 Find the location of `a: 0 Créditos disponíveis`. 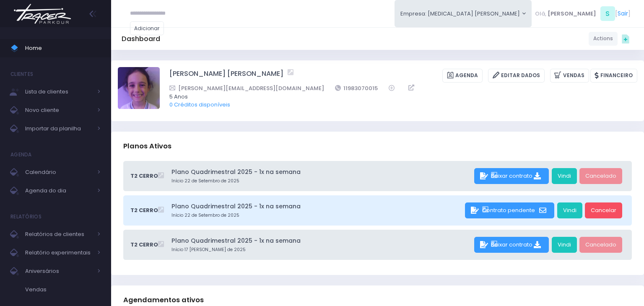

a: 0 Créditos disponíveis is located at coordinates (200, 104).